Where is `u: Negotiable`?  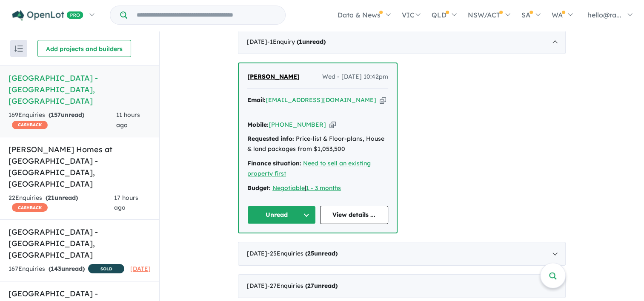 u: Negotiable is located at coordinates (288, 188).